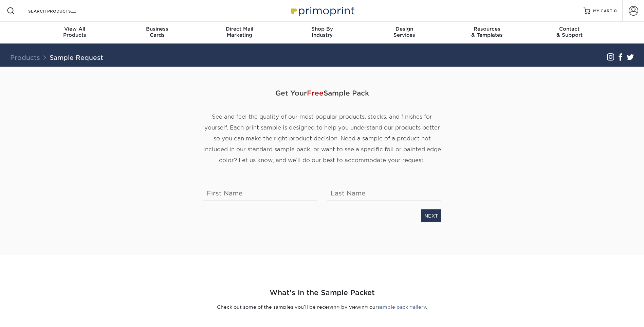 The height and width of the screenshot is (327, 644). Describe the element at coordinates (75, 33) in the screenshot. I see `a: View AllProducts` at that location.